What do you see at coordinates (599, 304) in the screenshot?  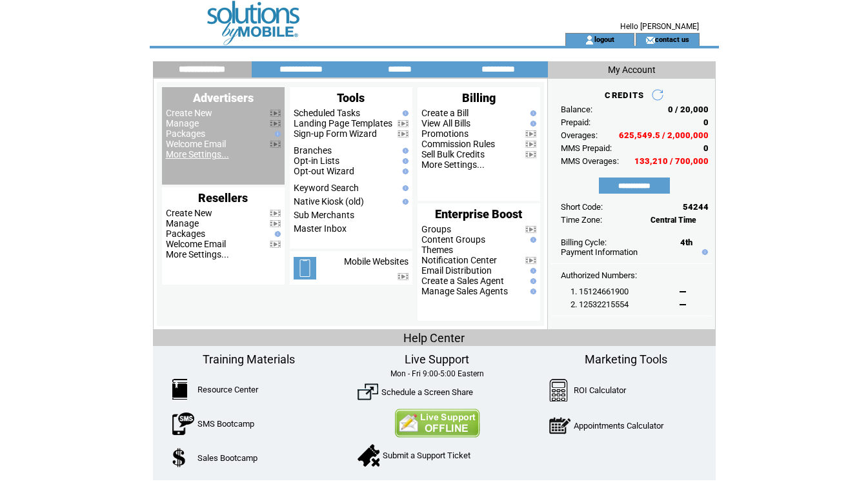 I see `span: 2. 12532215554` at bounding box center [599, 304].